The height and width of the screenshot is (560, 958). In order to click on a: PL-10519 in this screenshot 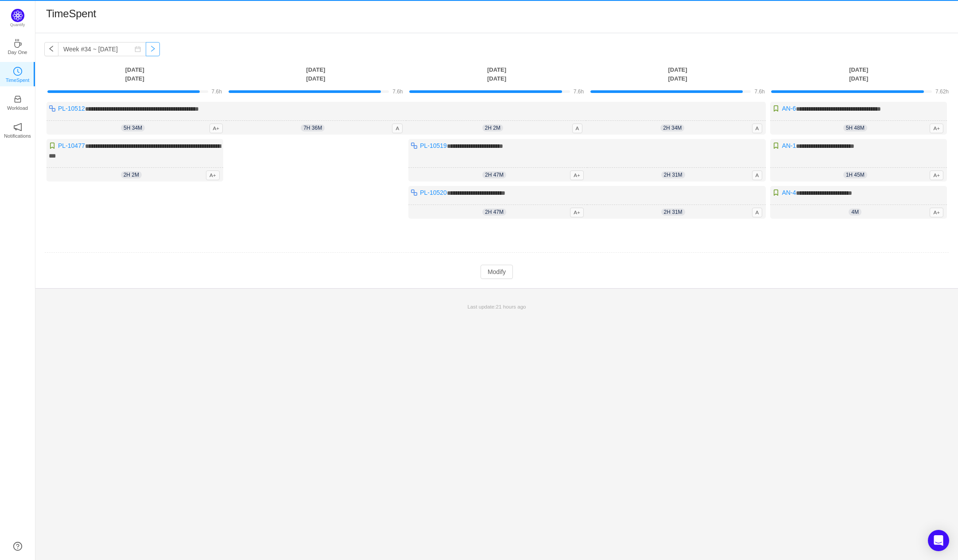, I will do `click(433, 146)`.